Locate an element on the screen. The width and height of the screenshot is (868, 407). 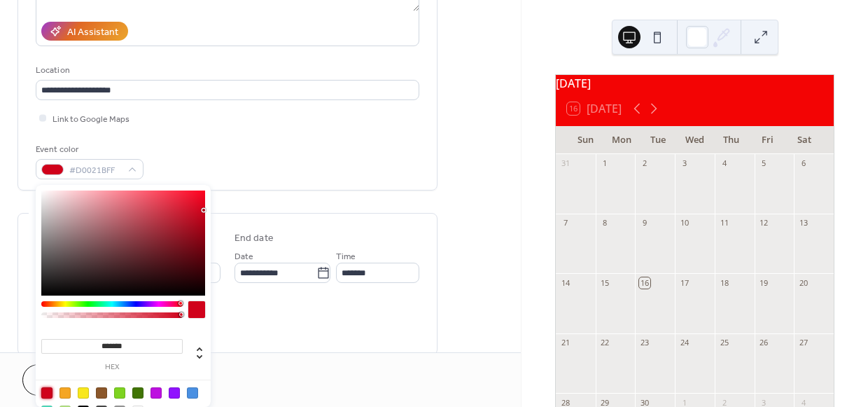
div: 11 is located at coordinates (724, 223).